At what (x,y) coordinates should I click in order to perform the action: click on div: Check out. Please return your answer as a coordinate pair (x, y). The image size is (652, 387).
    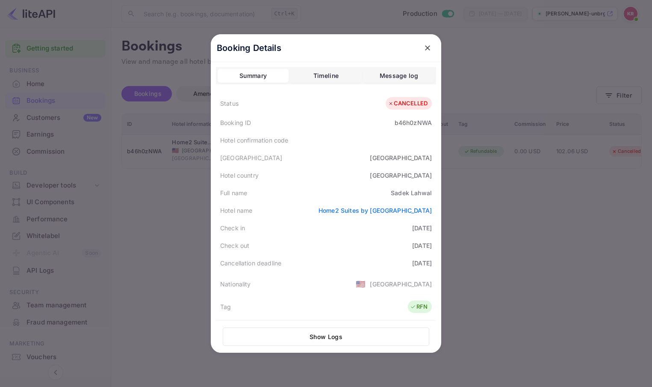
    Looking at the image, I should click on (235, 245).